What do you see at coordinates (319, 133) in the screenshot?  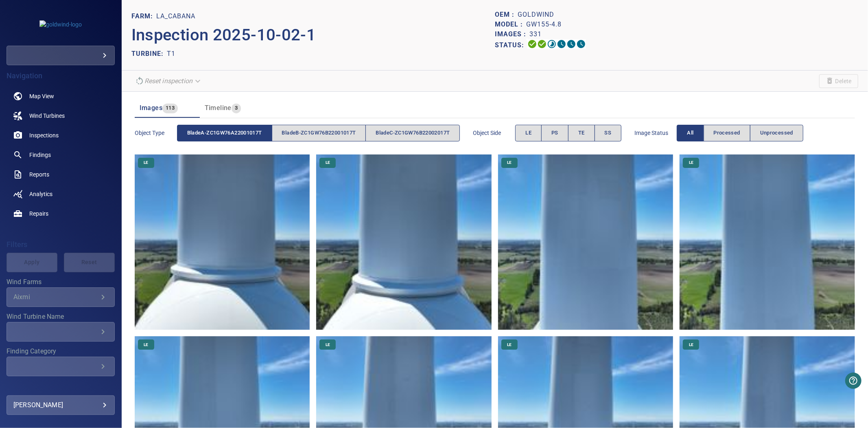 I see `button: bladeB-ZC1GW76B22001017T` at bounding box center [319, 133].